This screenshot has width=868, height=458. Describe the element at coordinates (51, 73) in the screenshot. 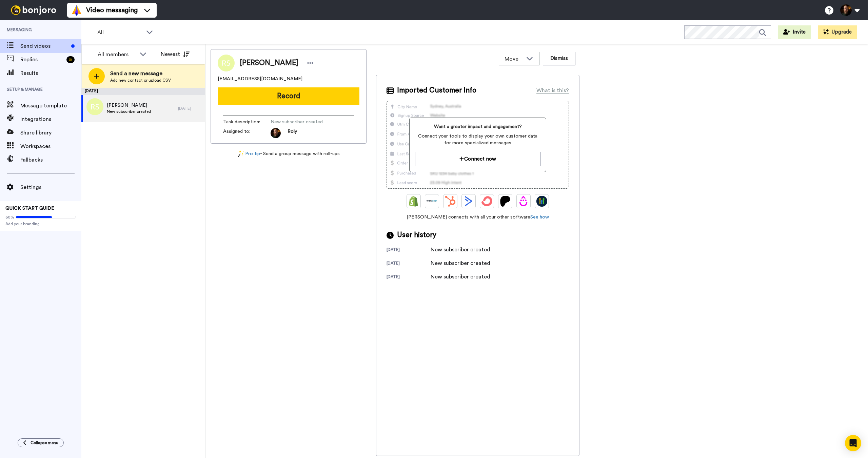

I see `span: Results` at that location.